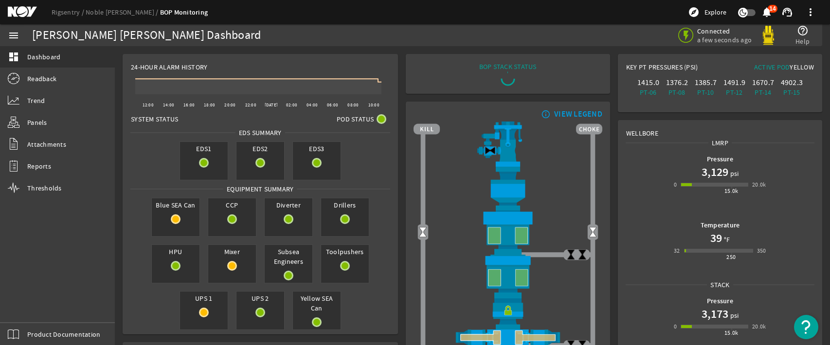 The height and width of the screenshot is (345, 830). Describe the element at coordinates (705, 83) in the screenshot. I see `div: 1385.7` at that location.